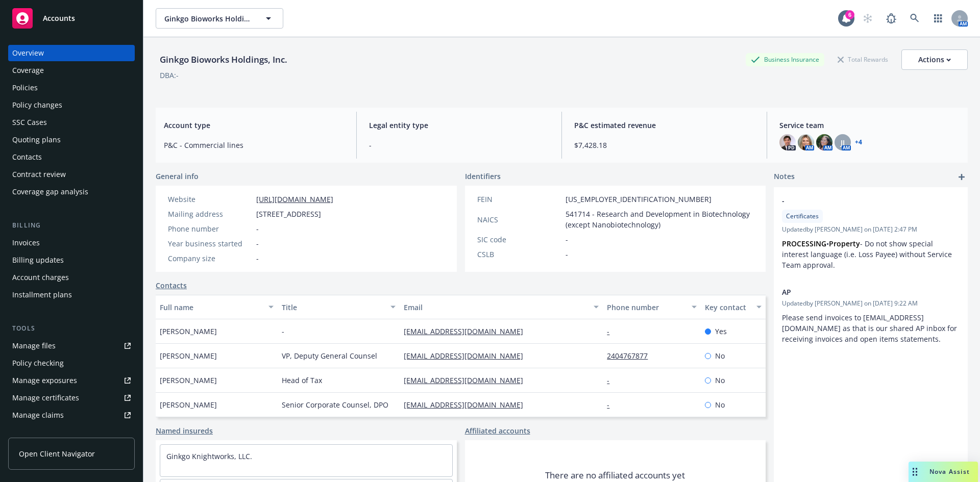 The width and height of the screenshot is (980, 482). I want to click on span: 541714 - Research and Development in Biotechnology (except Nanobiotechnology), so click(660, 220).